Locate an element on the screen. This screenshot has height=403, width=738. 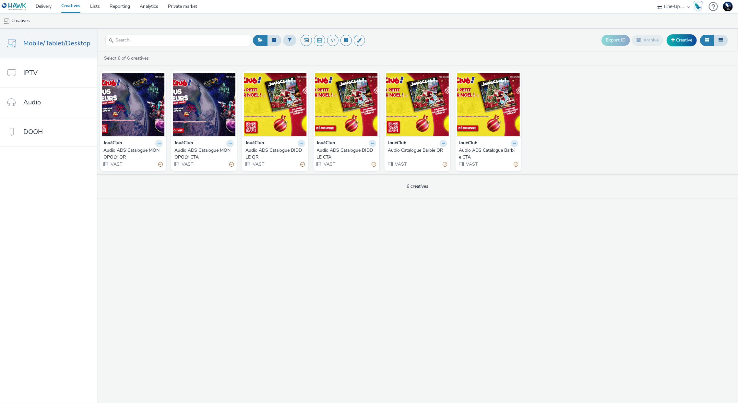
div: Audio ADS Catalogue Barbie CTA is located at coordinates (487, 154).